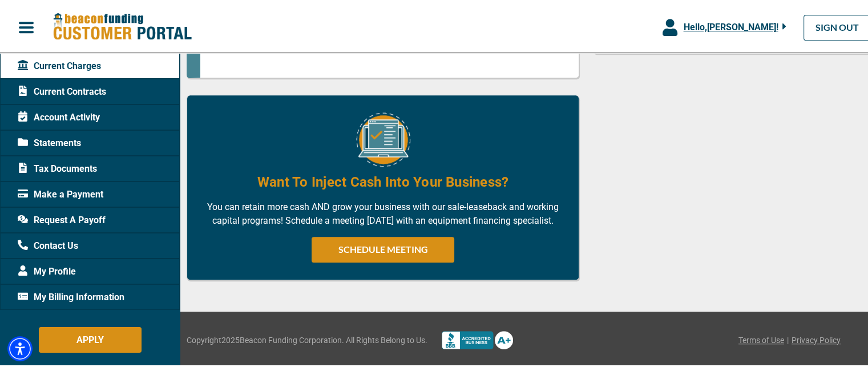 The image size is (868, 367). What do you see at coordinates (59, 65) in the screenshot?
I see `span: Current Charges` at bounding box center [59, 65].